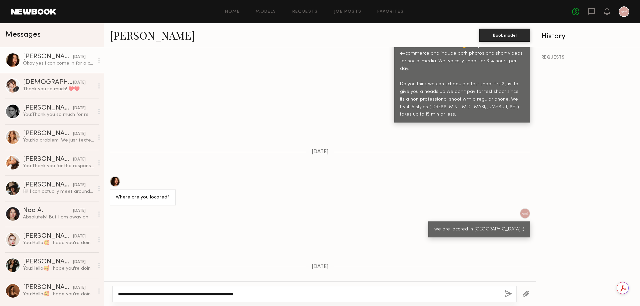 This screenshot has height=306, width=640. What do you see at coordinates (390, 12) in the screenshot?
I see `a: Favorites` at bounding box center [390, 12].